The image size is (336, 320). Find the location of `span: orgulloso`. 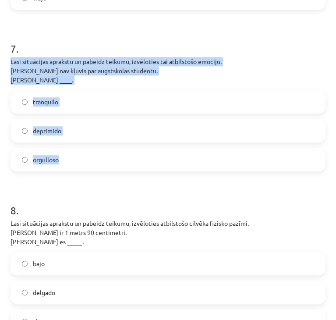

span: orgulloso is located at coordinates (46, 160).